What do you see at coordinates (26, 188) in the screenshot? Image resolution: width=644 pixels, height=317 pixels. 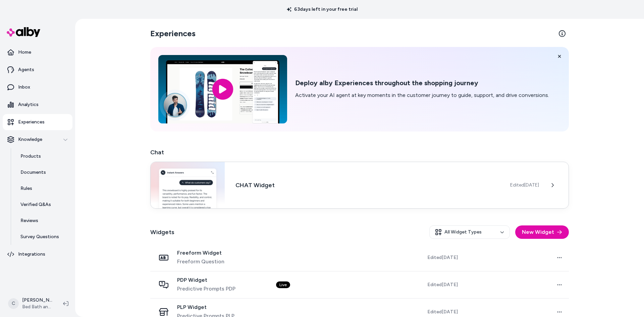 I see `p: Rules` at bounding box center [26, 188].